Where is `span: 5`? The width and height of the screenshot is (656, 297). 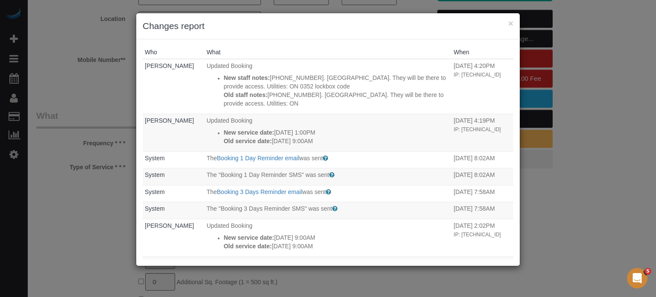 span: 5 is located at coordinates (648, 271).